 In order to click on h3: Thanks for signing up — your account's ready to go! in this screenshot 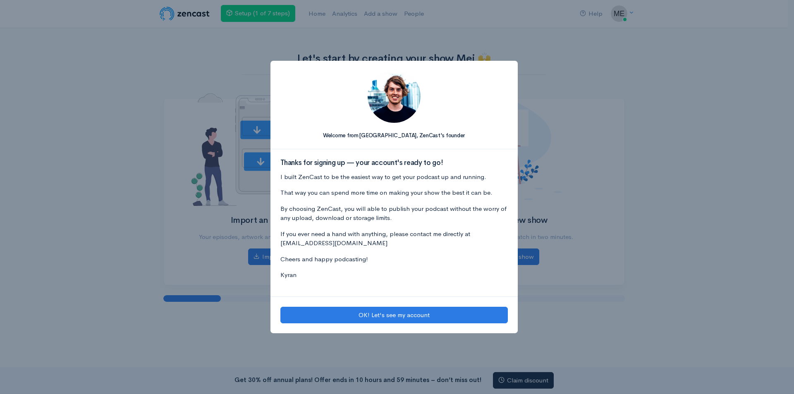, I will do `click(394, 163)`.